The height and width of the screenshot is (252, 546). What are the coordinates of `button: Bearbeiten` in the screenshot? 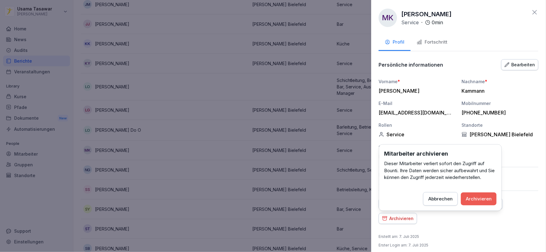 It's located at (520, 65).